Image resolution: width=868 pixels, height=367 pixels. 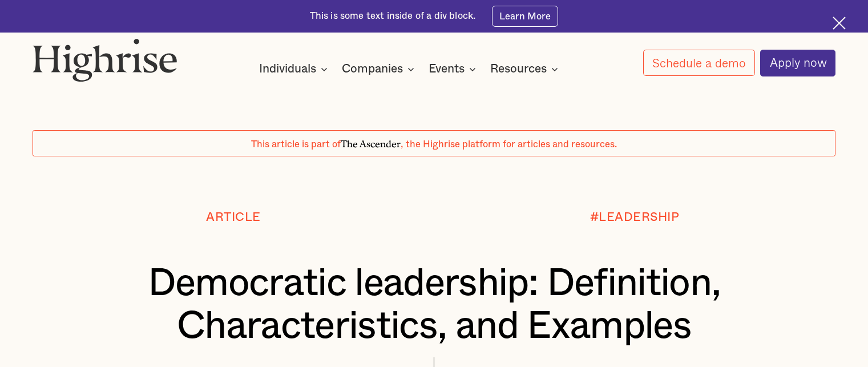 I want to click on span: This article is part of, so click(x=296, y=144).